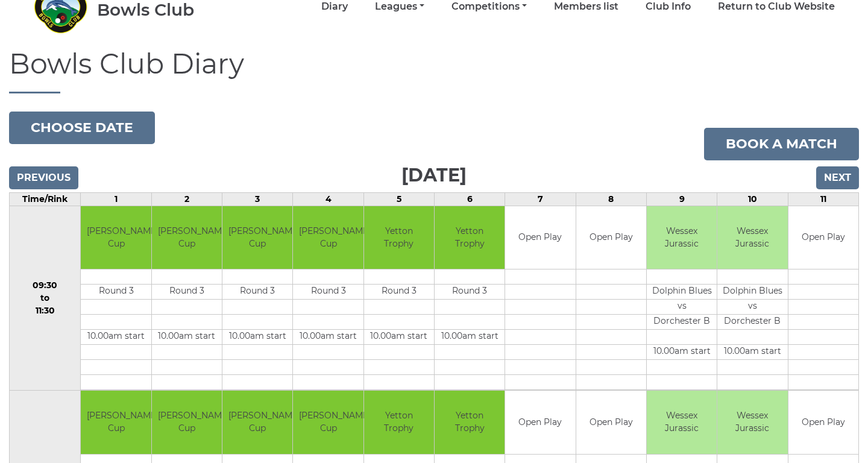 The width and height of the screenshot is (868, 463). What do you see at coordinates (470, 199) in the screenshot?
I see `td: 6` at bounding box center [470, 199].